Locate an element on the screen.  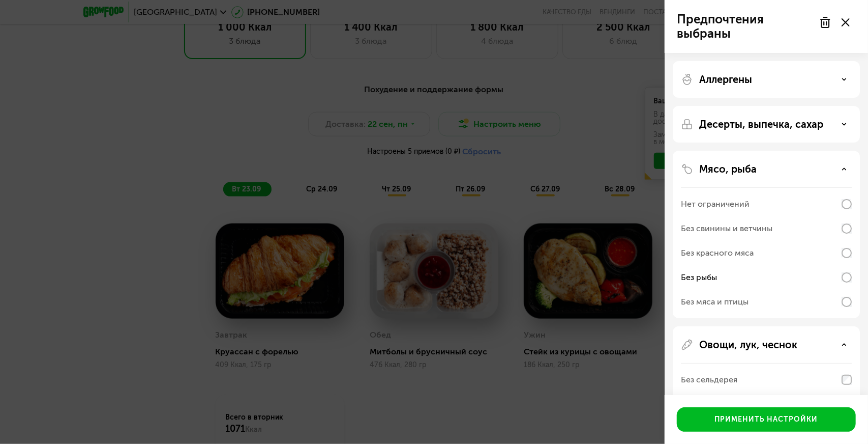
div: Без свинины и ветчины is located at coordinates (727, 229).